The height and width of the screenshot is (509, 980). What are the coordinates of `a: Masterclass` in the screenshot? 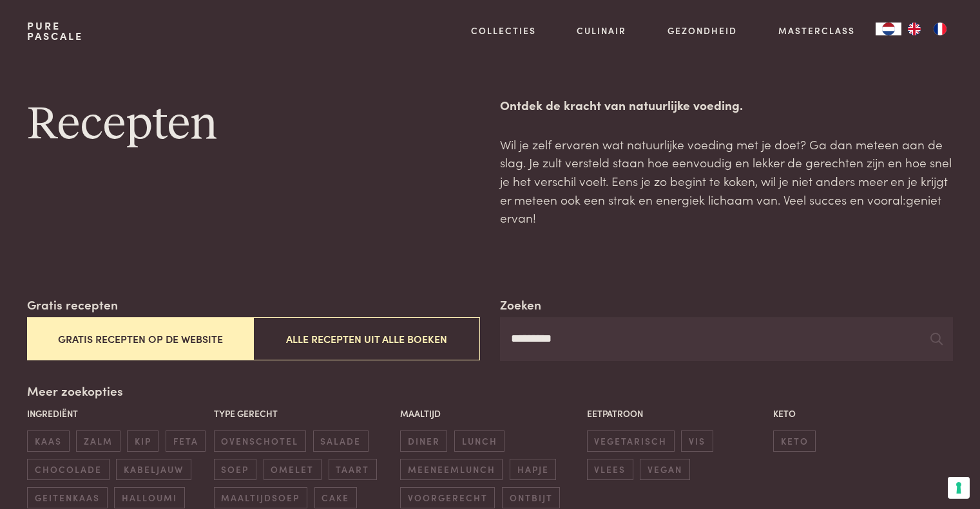 It's located at (816, 30).